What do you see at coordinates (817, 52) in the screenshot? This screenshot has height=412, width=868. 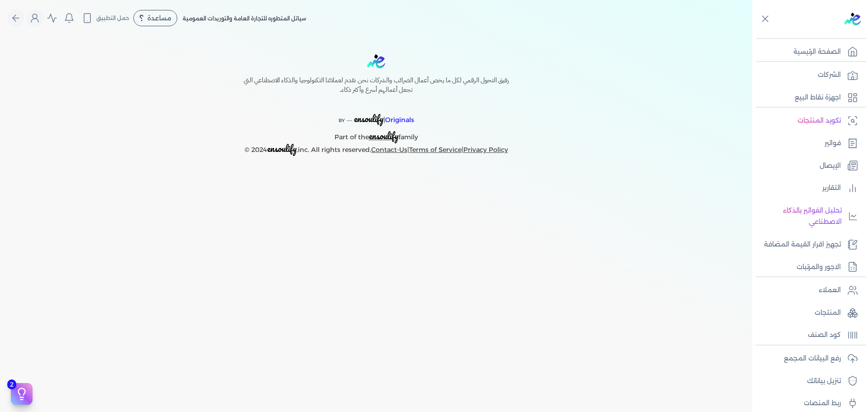 I see `p: الصفحة الرئيسية` at bounding box center [817, 52].